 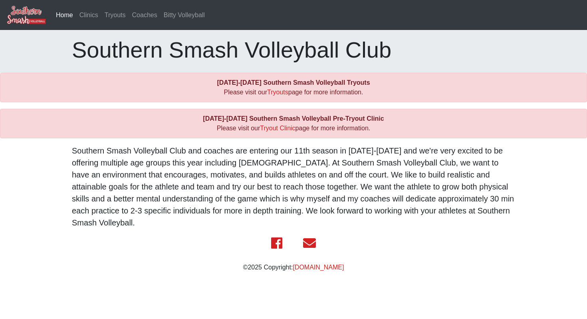 I want to click on a: Tryout Clinic, so click(x=278, y=128).